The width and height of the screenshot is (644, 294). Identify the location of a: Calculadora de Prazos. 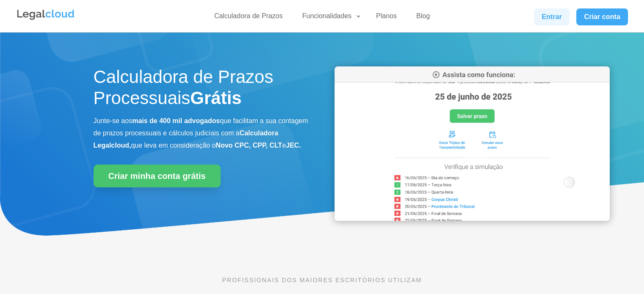
(249, 18).